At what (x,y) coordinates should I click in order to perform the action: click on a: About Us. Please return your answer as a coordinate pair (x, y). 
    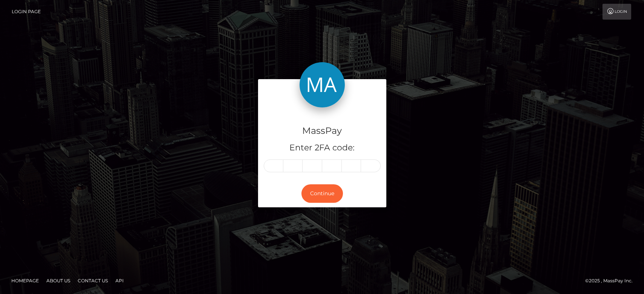
    Looking at the image, I should click on (58, 280).